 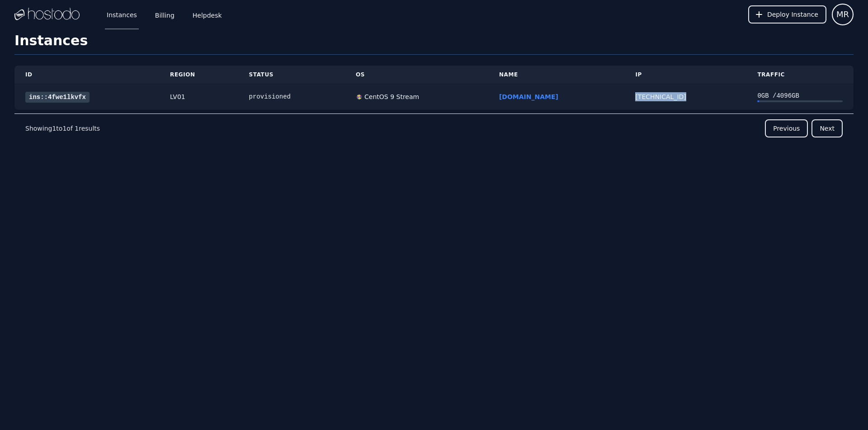 I want to click on img: Logo, so click(x=47, y=14).